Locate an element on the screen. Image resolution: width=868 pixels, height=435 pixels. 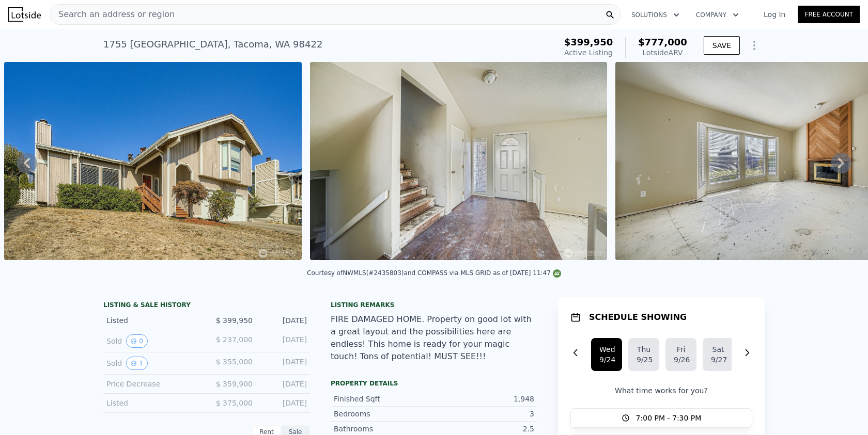
div: Bathrooms is located at coordinates (384, 429).